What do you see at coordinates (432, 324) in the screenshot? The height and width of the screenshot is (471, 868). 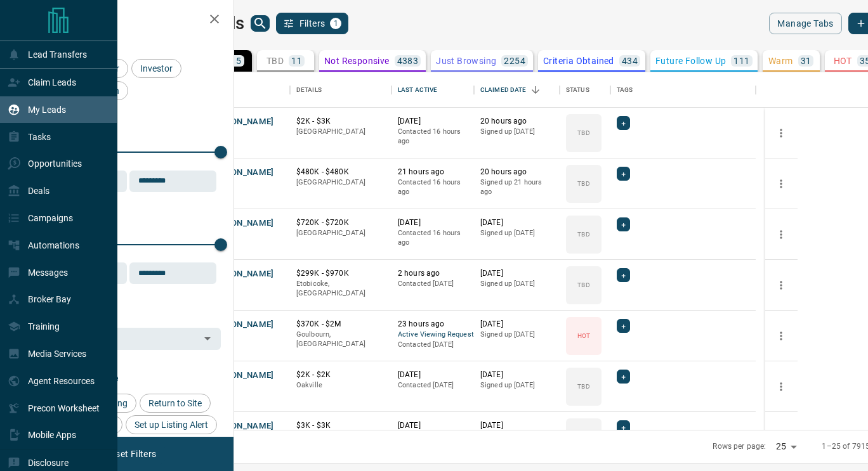 I see `p: 23 hours ago` at bounding box center [432, 324].